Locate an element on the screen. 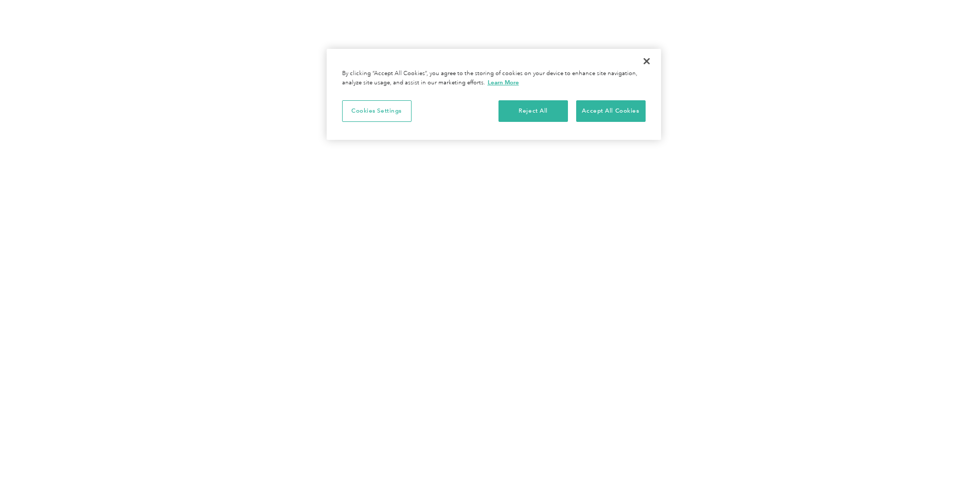  div: Cookie banner is located at coordinates (494, 94).